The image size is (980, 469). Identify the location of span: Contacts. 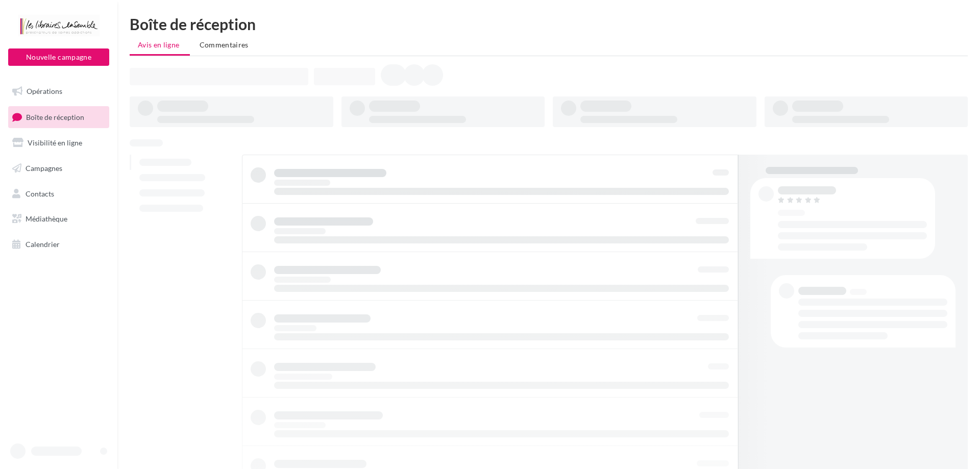
(40, 193).